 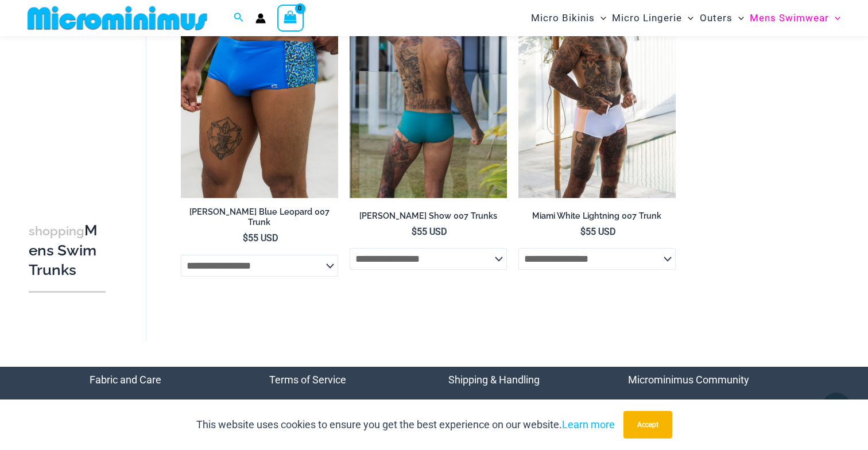 I want to click on a: Shipping & Handling, so click(x=494, y=380).